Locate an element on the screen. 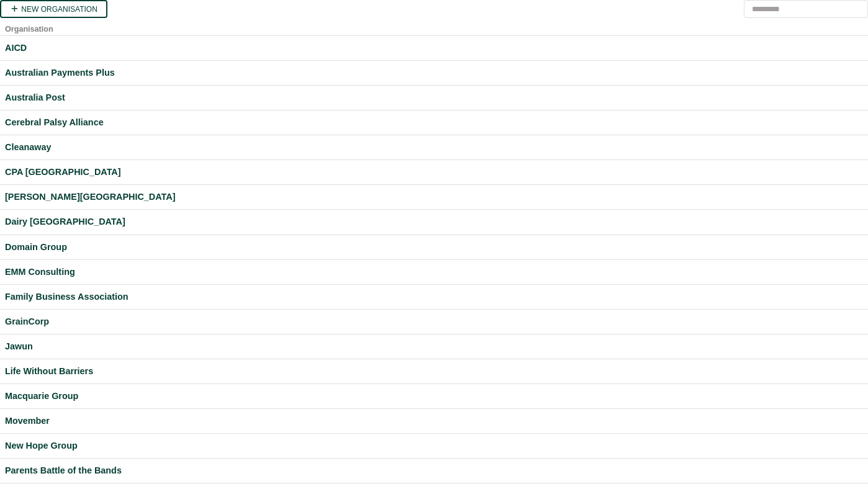 This screenshot has height=489, width=868. div: GrainCorp is located at coordinates (434, 322).